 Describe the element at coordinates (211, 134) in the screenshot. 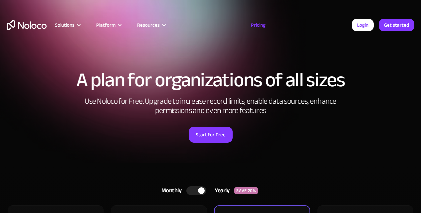

I see `a: Start for Free` at that location.